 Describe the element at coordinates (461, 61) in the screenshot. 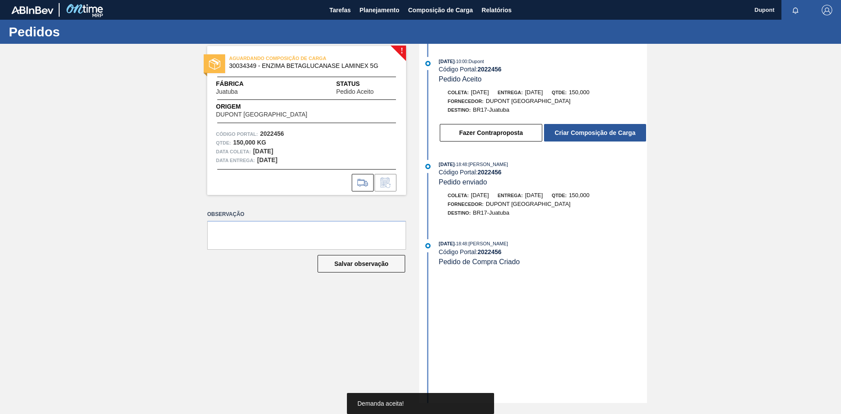

I see `span: - 10:00` at that location.